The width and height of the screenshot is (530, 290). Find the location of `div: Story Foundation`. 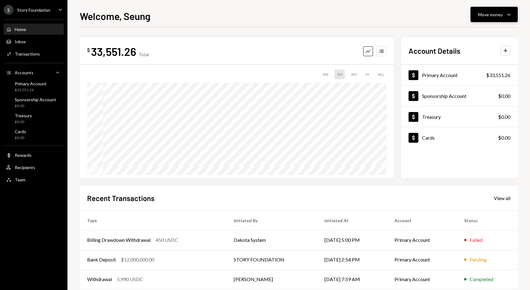

div: Story Foundation is located at coordinates (34, 10).